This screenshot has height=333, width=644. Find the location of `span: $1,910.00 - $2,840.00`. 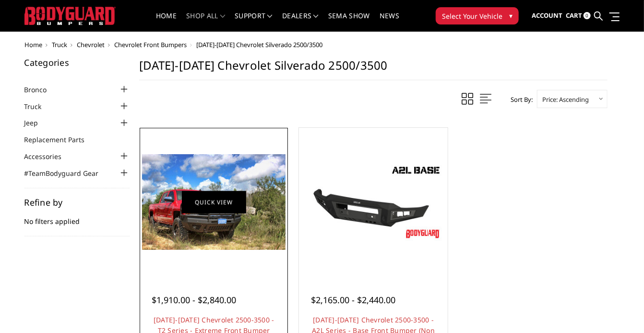

span: $1,910.00 - $2,840.00 is located at coordinates (194, 300).